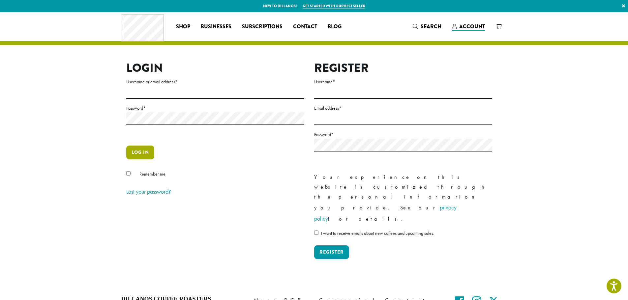 The width and height of the screenshot is (628, 300). I want to click on button: Register, so click(332, 253).